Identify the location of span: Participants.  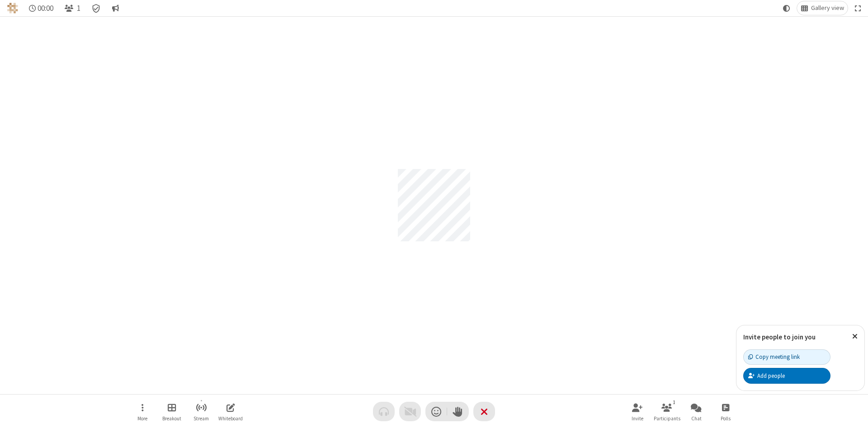
(667, 419).